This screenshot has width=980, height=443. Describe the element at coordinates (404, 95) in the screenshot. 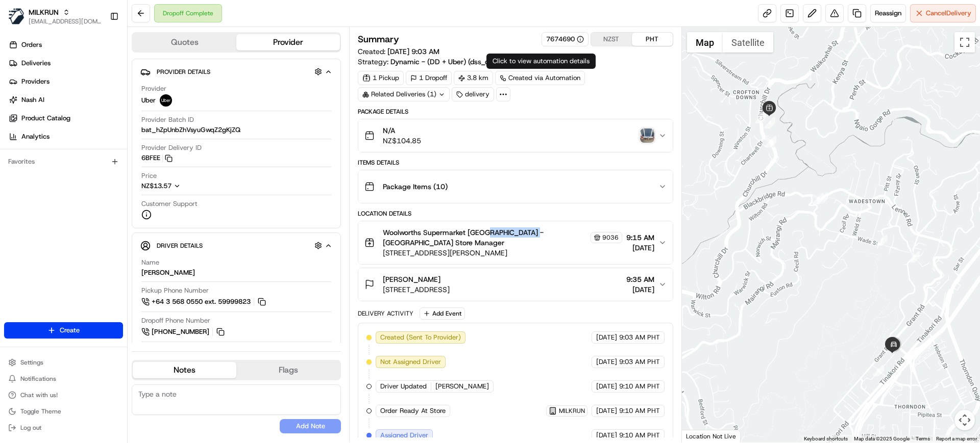

I see `div: Related Deliveries (1)` at that location.